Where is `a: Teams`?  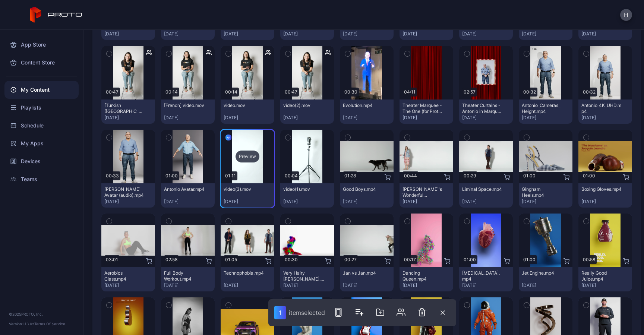 a: Teams is located at coordinates (41, 179).